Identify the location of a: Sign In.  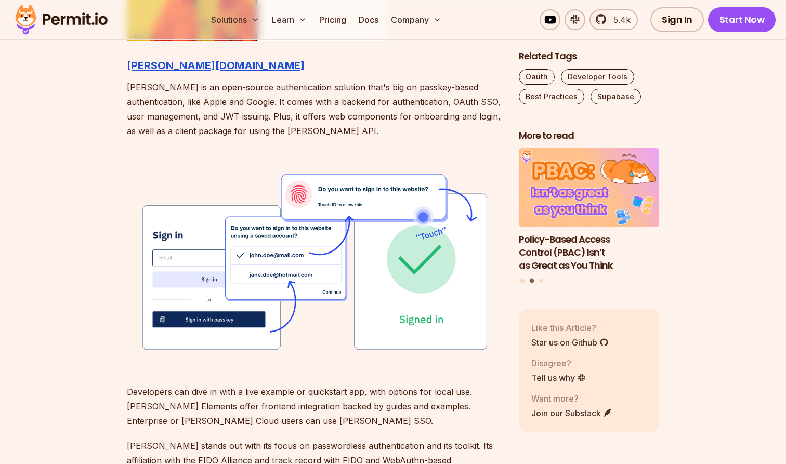
(677, 20).